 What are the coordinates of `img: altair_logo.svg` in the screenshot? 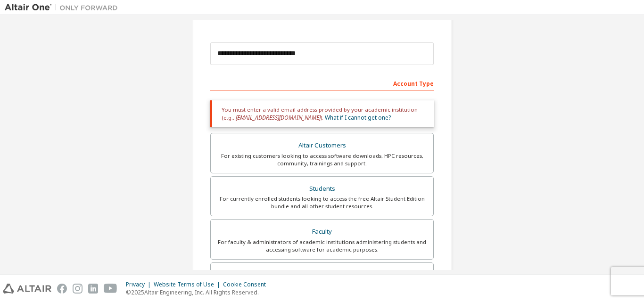 It's located at (27, 288).